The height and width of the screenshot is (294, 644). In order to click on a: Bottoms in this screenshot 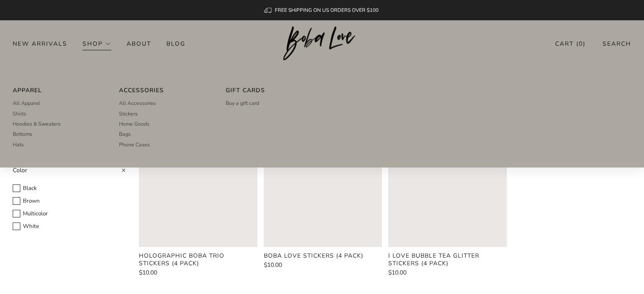, I will do `click(58, 134)`.